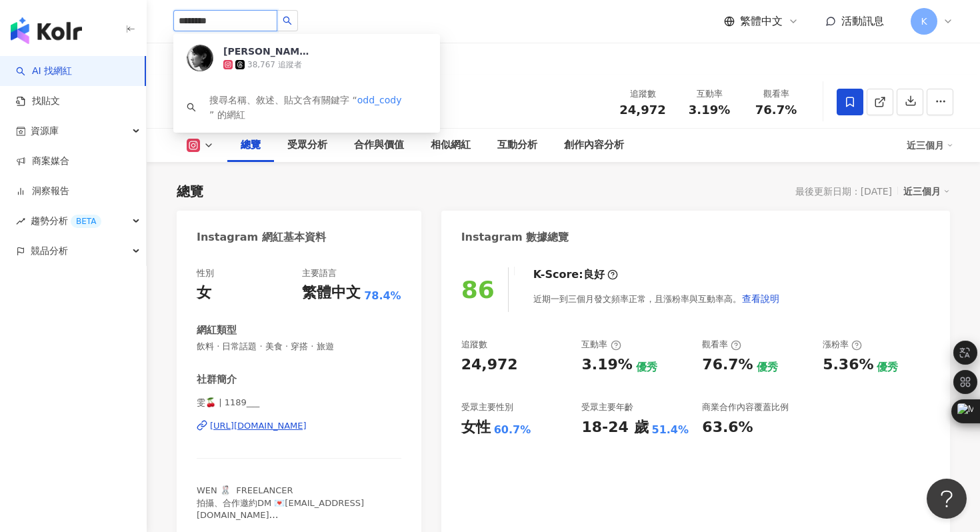  What do you see at coordinates (513, 430) in the screenshot?
I see `div: 60.7%` at bounding box center [513, 430].